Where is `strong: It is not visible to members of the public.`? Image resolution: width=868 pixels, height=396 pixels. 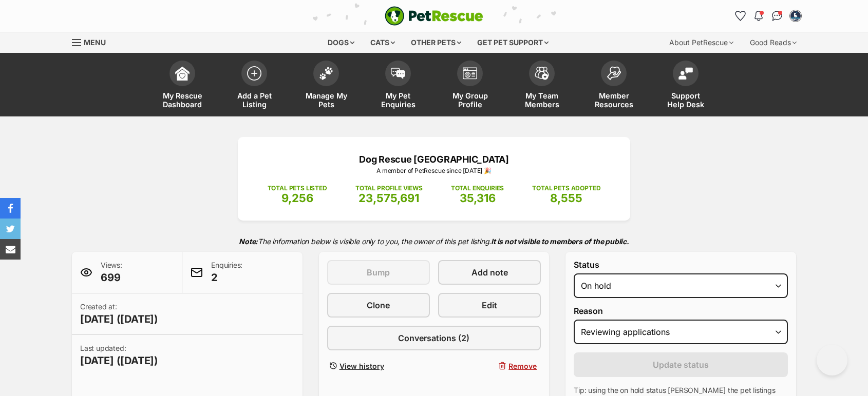 strong: It is not visible to members of the public. is located at coordinates (560, 241).